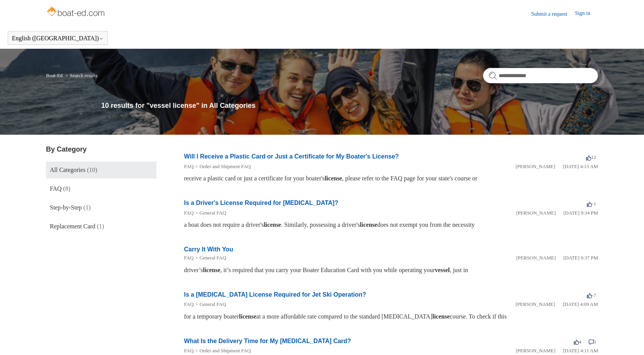 This screenshot has height=355, width=644. I want to click on a: All Categories (10), so click(101, 170).